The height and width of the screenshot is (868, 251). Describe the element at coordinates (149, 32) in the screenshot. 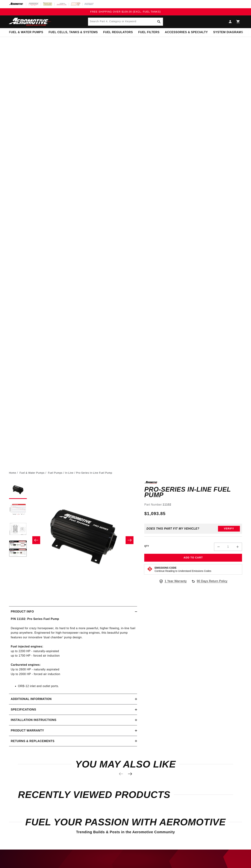

I see `summary: Fuel Filters` at that location.